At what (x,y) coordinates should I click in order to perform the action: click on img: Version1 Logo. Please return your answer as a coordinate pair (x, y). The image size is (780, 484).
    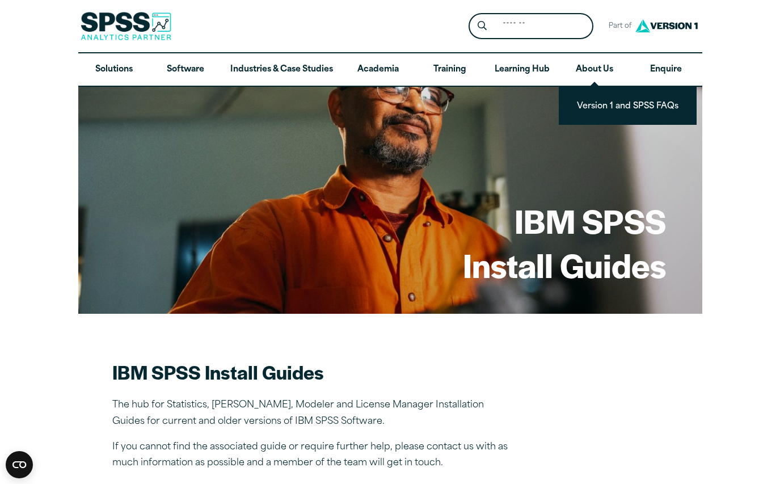
    Looking at the image, I should click on (667, 26).